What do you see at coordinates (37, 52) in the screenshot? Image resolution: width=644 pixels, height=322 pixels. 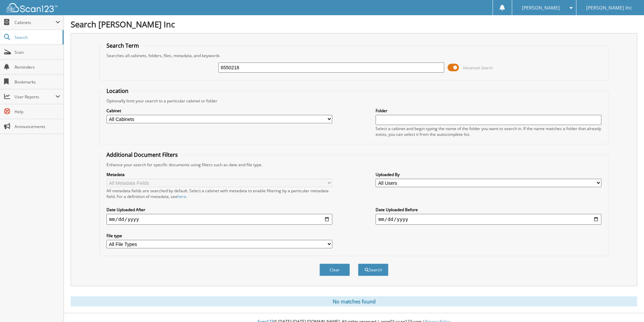 I see `span: Scan` at bounding box center [37, 52].